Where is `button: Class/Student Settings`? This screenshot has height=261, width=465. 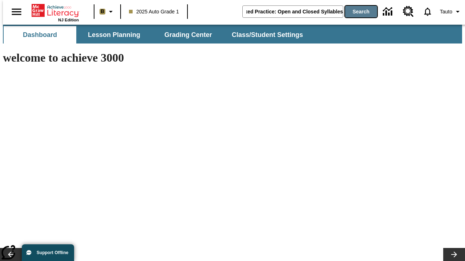 button: Class/Student Settings is located at coordinates (267, 35).